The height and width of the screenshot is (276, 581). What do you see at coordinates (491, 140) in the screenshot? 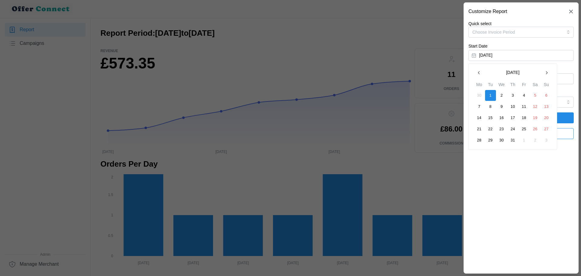
I see `button: 29 July 2025` at bounding box center [491, 140].